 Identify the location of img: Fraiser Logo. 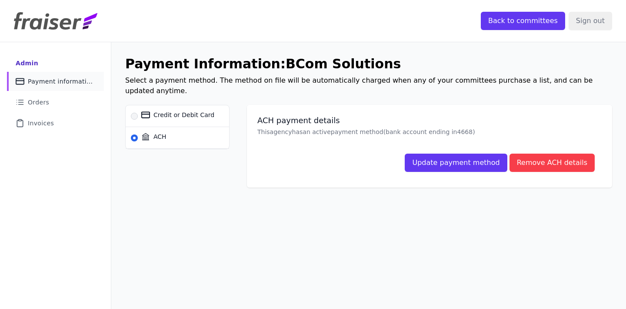
(56, 21).